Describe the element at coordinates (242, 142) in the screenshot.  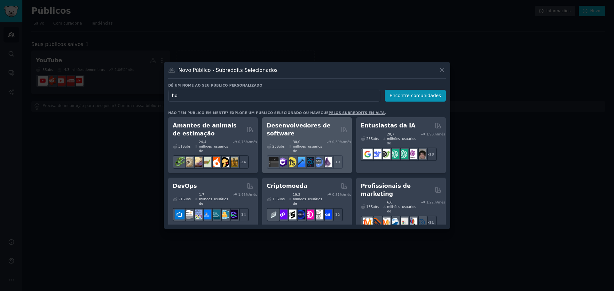
I see `font: 0,73` at that location.